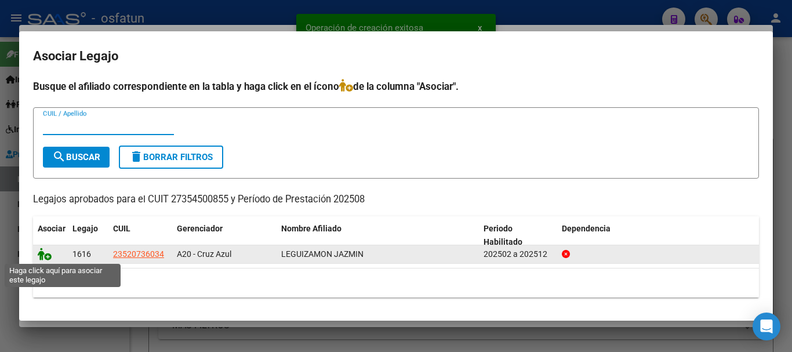 This screenshot has height=352, width=792. I want to click on div: 202502 a 202512, so click(518, 254).